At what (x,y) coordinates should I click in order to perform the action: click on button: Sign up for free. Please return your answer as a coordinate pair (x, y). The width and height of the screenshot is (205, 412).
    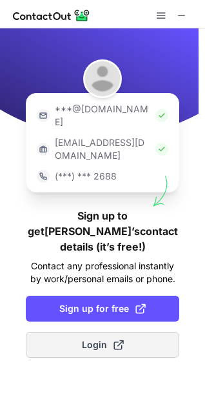
    Looking at the image, I should click on (103, 309).